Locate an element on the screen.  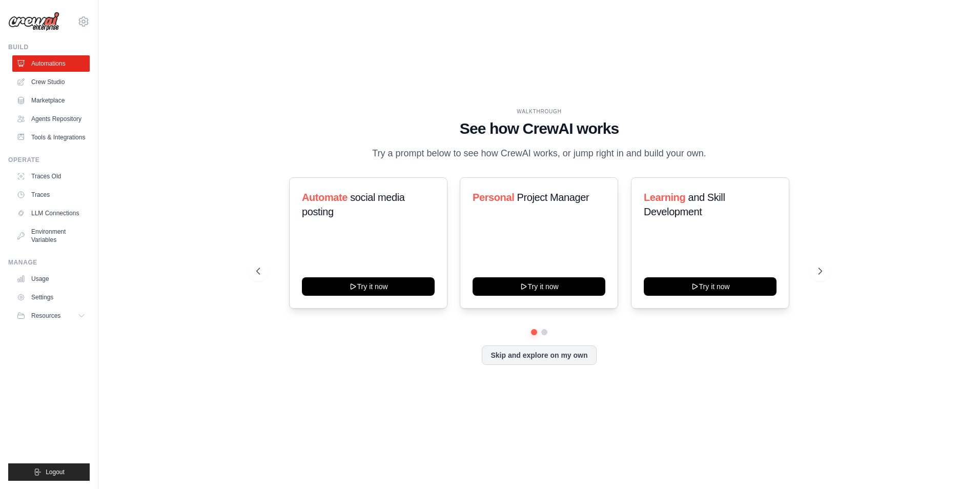
a: Usage is located at coordinates (51, 279).